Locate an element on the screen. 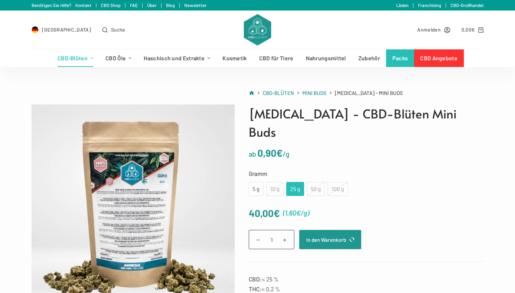  a: Mini Buds is located at coordinates (314, 93).